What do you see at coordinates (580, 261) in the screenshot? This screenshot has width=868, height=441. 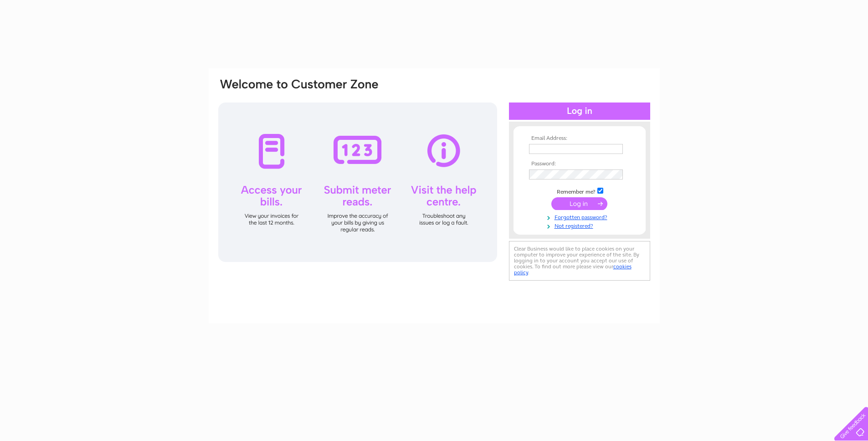 I see `div: Clear Business would like to place cookies on your computer to improve your experience of the sit...` at bounding box center [580, 261].